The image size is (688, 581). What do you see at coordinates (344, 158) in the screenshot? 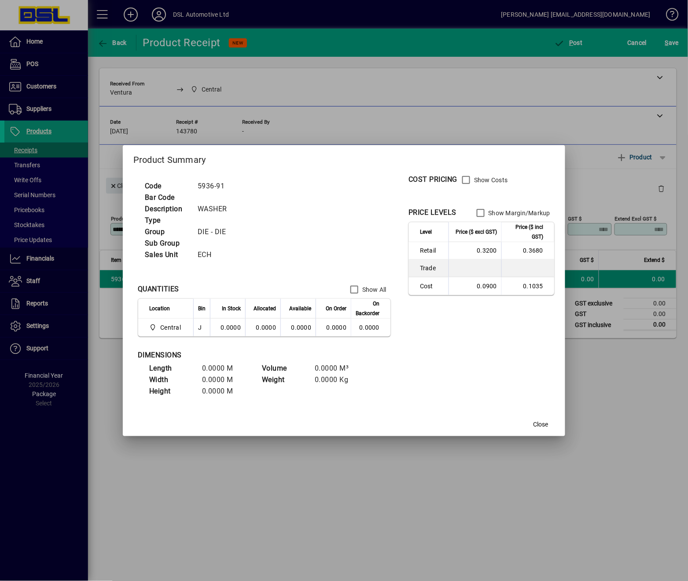
I see `h2: Product Summary` at bounding box center [344, 158].